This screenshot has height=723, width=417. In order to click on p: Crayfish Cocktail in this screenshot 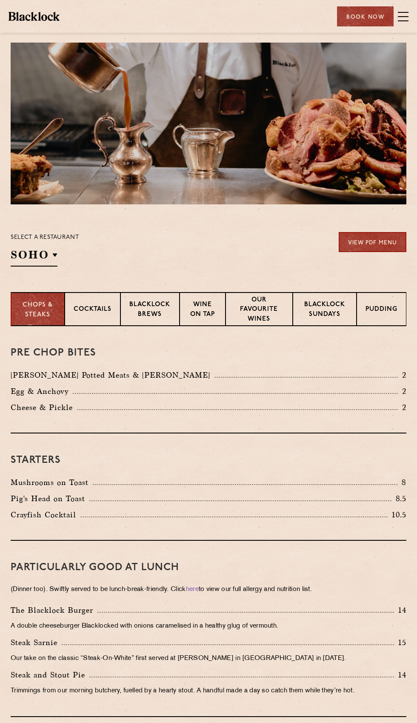, I will do `click(46, 515)`.